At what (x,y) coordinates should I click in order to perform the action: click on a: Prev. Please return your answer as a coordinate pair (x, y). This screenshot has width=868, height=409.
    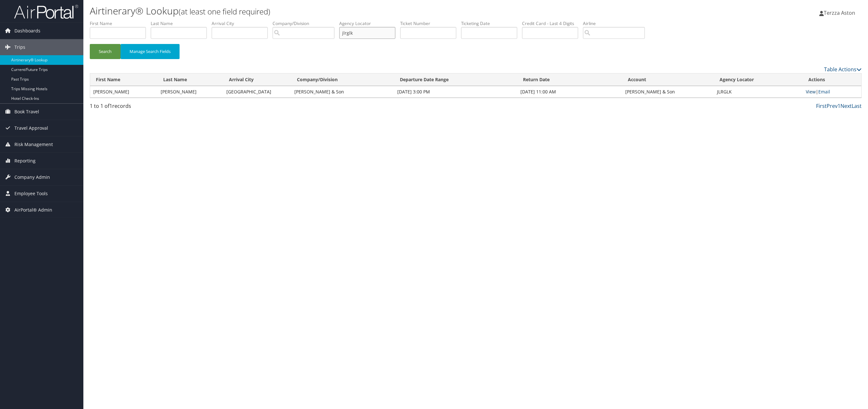
    Looking at the image, I should click on (832, 106).